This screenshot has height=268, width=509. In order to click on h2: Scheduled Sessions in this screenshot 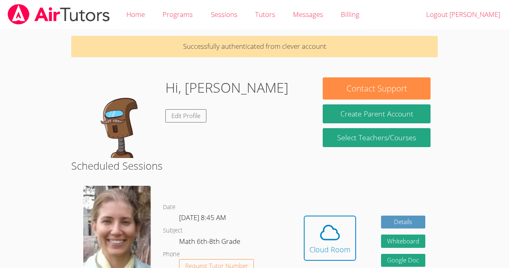, I will do `click(254, 165)`.